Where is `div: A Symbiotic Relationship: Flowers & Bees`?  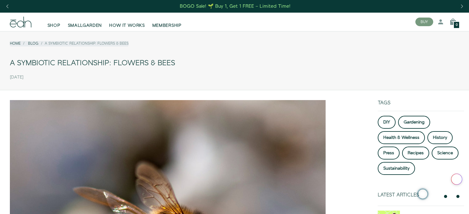 div: A Symbiotic Relationship: Flowers & Bees is located at coordinates (235, 63).